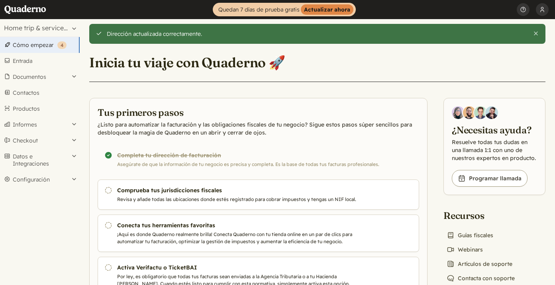 The image size is (555, 285). Describe the element at coordinates (258, 129) in the screenshot. I see `p: ¿Listo para automatizar la facturación y las obligaciones fiscales de tu negocio? Sigue estos pas...` at that location.